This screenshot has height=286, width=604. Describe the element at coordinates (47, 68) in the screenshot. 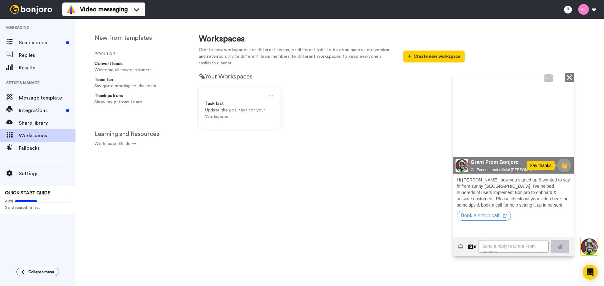

I see `span: Results` at that location.